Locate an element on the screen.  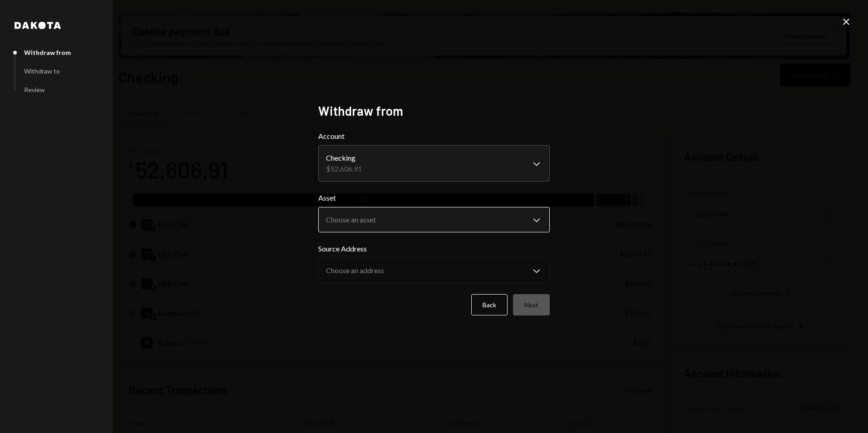
div: Withdraw from is located at coordinates (47, 52).